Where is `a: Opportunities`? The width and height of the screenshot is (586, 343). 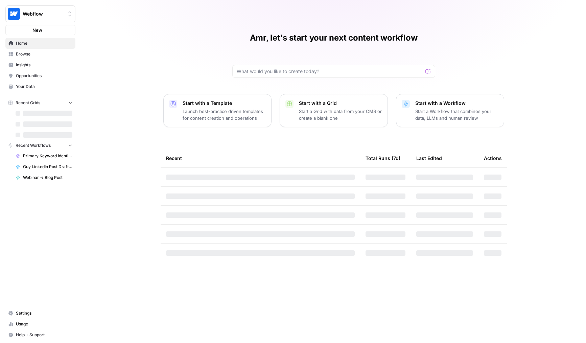
a: Opportunities is located at coordinates (40, 76).